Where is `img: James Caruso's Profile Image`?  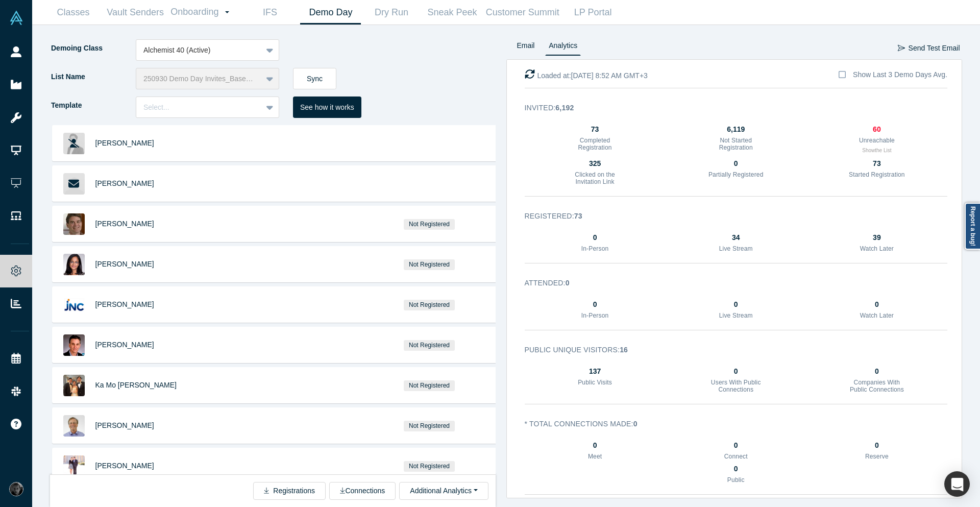
img: James Caruso's Profile Image is located at coordinates (74, 305).